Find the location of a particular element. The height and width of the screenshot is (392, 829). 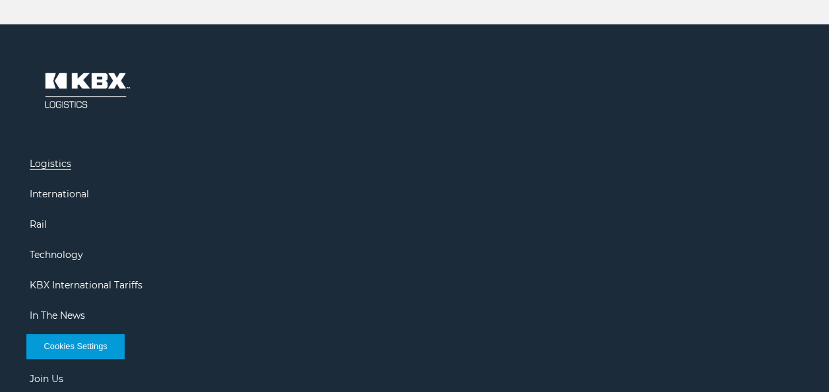

img: kbx logo is located at coordinates (86, 90).